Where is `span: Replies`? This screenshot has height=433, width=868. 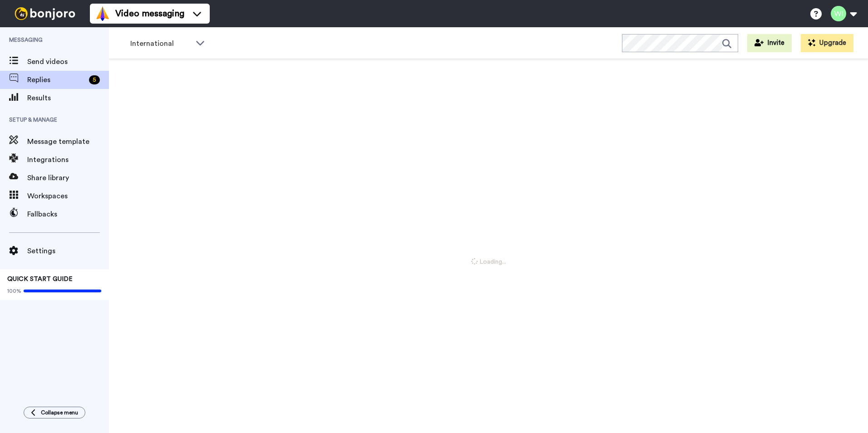
span: Replies is located at coordinates (57, 80).